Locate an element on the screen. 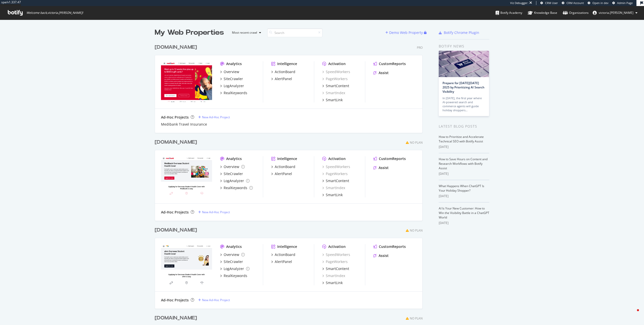  span: CRM User is located at coordinates (551, 3).